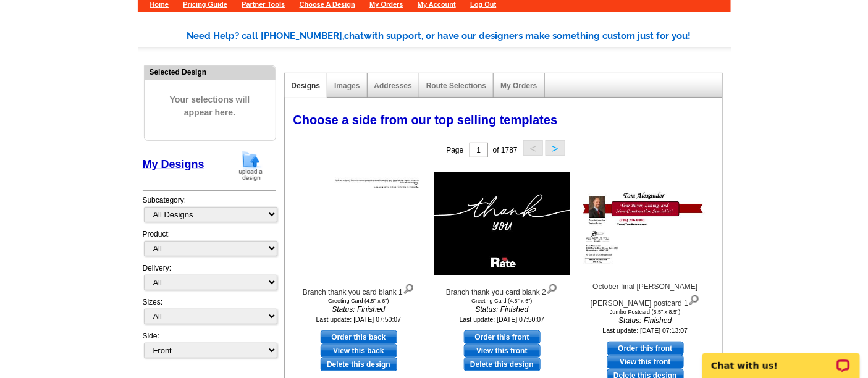 This screenshot has height=378, width=868. Describe the element at coordinates (251, 166) in the screenshot. I see `img: upload-design` at that location.